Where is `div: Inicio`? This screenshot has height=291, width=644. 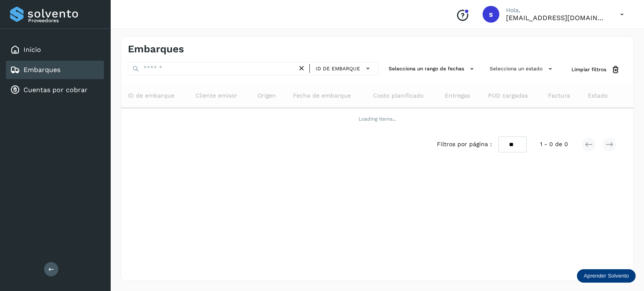
div: Inicio is located at coordinates (55, 50).